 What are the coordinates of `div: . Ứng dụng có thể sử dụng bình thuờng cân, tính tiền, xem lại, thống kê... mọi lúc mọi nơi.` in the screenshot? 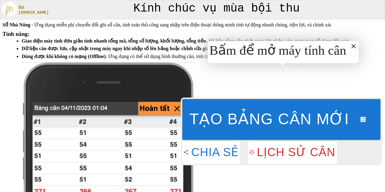 It's located at (202, 56).